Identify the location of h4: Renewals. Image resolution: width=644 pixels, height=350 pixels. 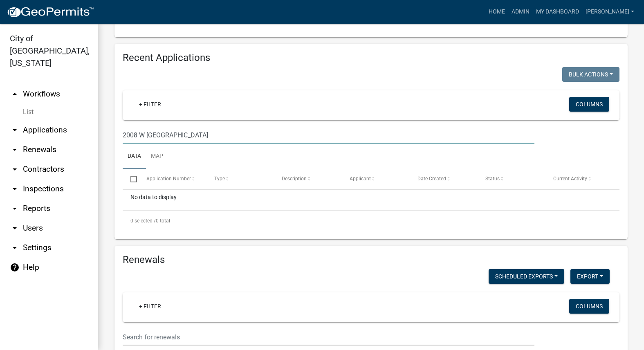
(371, 260).